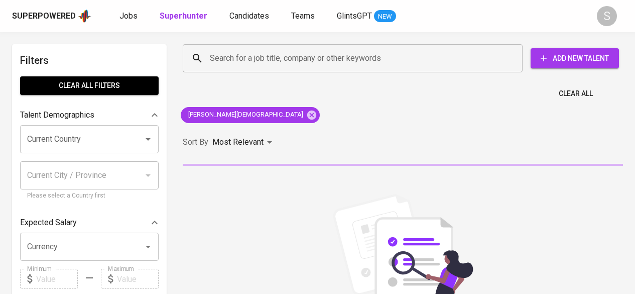 This screenshot has width=635, height=294. What do you see at coordinates (385, 17) in the screenshot?
I see `span: NEW` at bounding box center [385, 17].